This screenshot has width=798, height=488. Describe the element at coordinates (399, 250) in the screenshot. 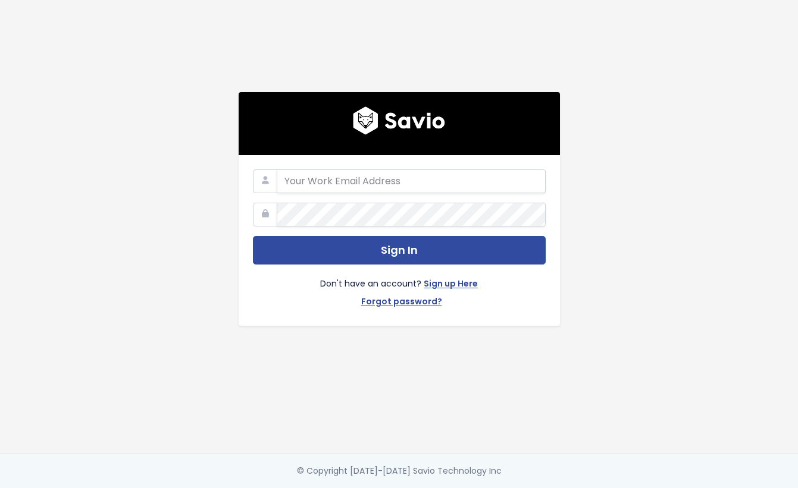

I see `button: Sign In` at that location.